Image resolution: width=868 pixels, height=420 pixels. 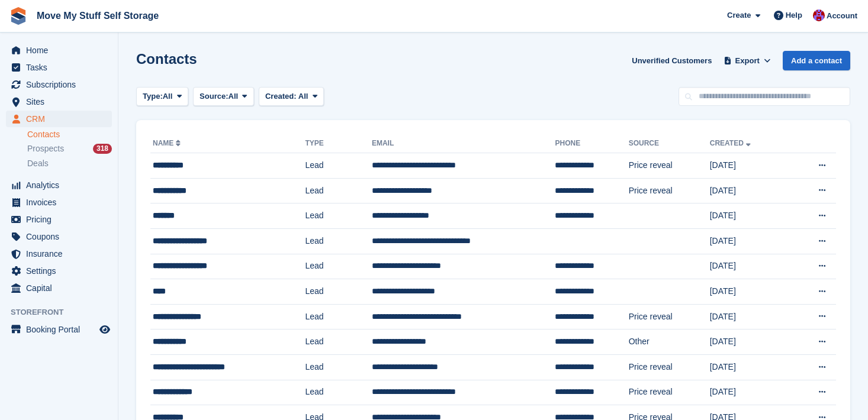 What do you see at coordinates (671, 60) in the screenshot?
I see `a: Unverified Customers` at bounding box center [671, 60].